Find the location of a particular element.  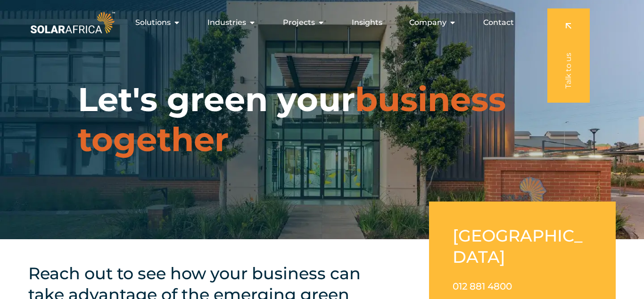

a: Insights is located at coordinates (367, 22).